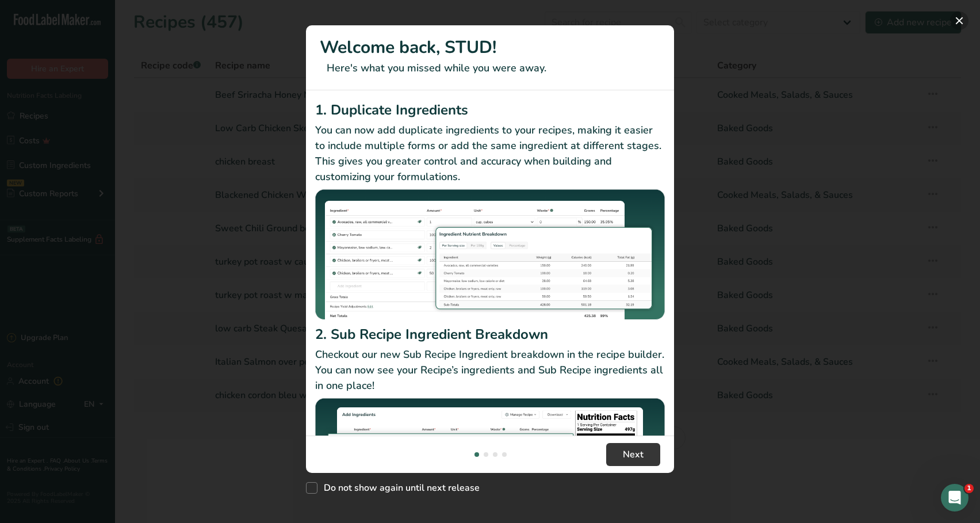 This screenshot has width=980, height=523. Describe the element at coordinates (633, 454) in the screenshot. I see `button: Next` at that location.